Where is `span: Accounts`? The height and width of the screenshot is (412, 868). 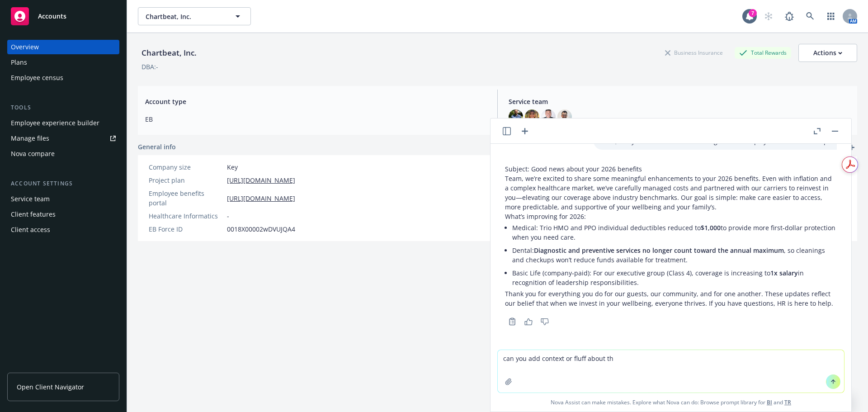
span: Accounts is located at coordinates (52, 16).